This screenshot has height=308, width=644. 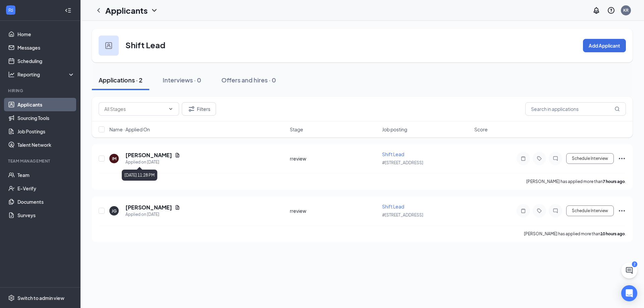 I want to click on div: Interviews · 0, so click(x=182, y=80).